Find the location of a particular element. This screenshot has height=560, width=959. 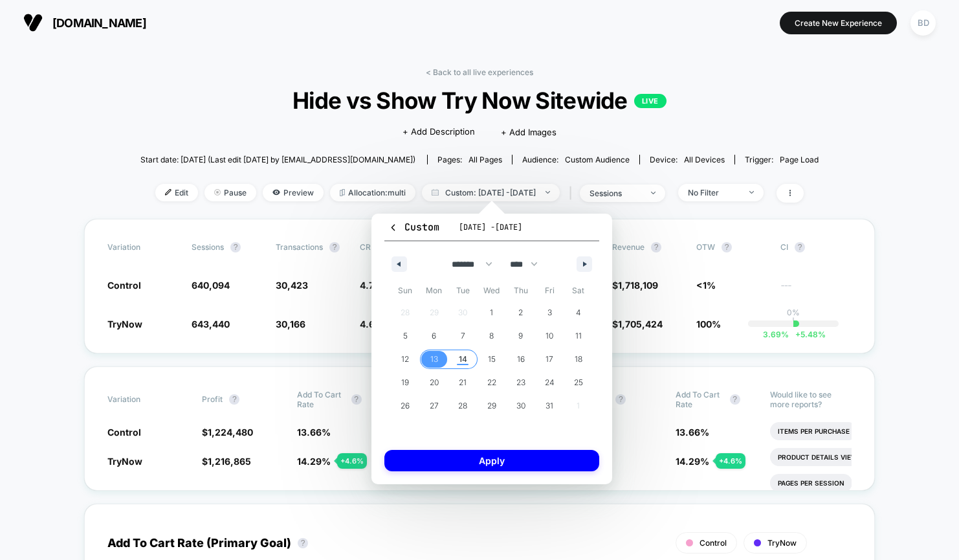

button: 29 is located at coordinates (491, 406).